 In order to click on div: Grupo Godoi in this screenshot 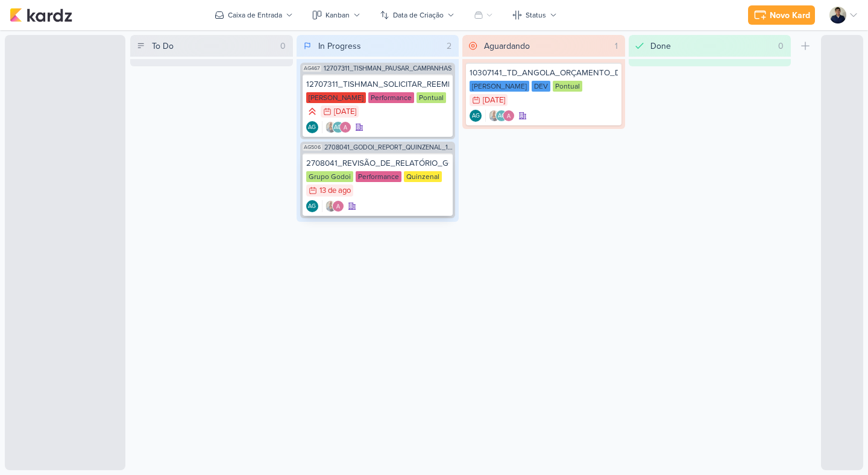, I will do `click(329, 177)`.